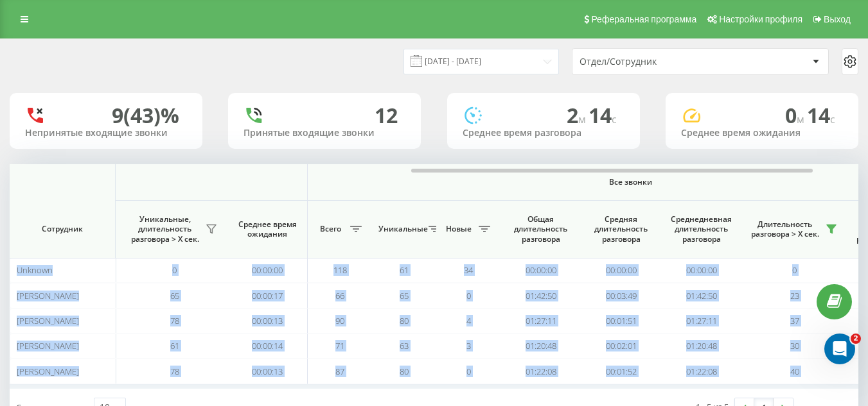  What do you see at coordinates (656, 62) in the screenshot?
I see `div: Отдел/Сотрудник` at bounding box center [656, 62].